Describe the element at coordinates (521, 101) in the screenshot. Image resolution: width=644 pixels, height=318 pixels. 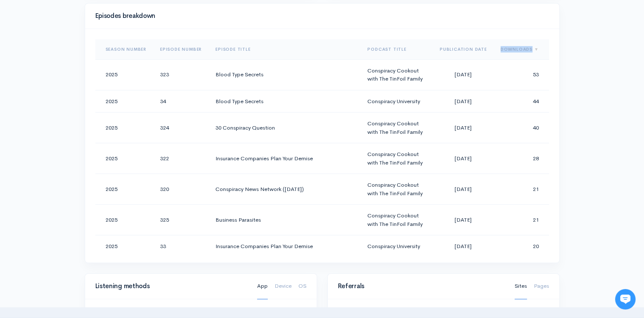
I see `td: 44` at that location.